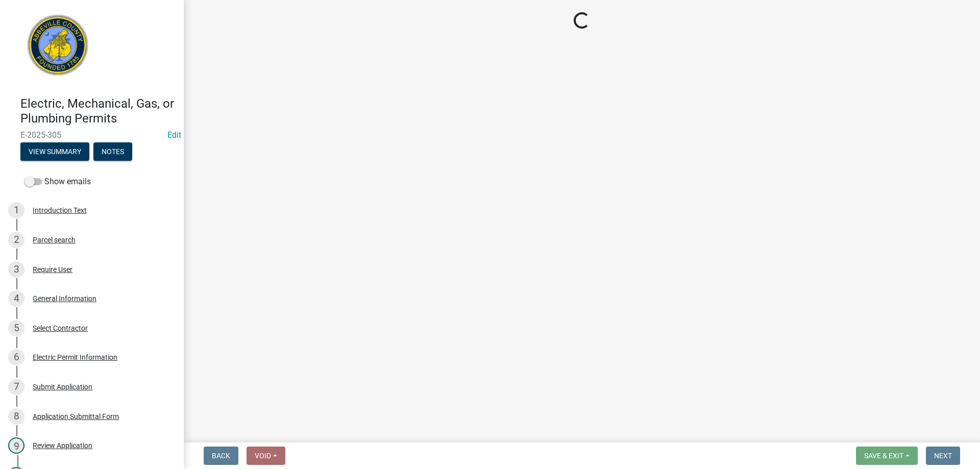  Describe the element at coordinates (221, 456) in the screenshot. I see `button: Back` at that location.